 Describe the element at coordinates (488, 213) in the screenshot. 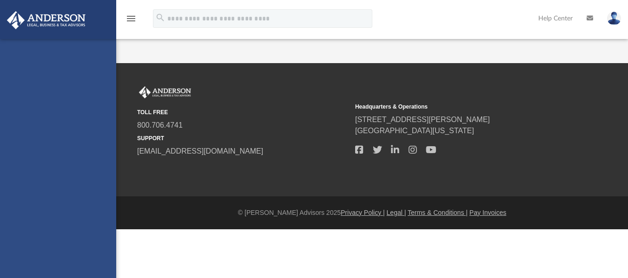

I see `a: Pay Invoices` at that location.